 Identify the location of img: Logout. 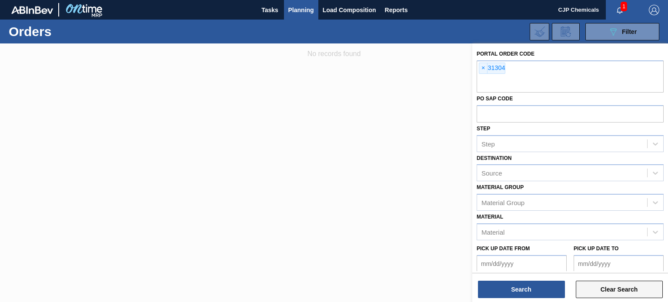
(654, 10).